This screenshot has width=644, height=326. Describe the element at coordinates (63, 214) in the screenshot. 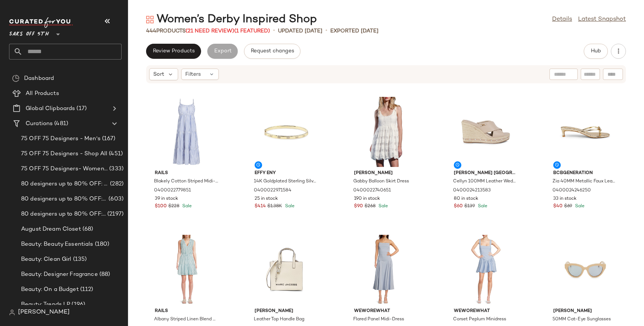

I see `span: 80 designers up to 80% OFF: Women's` at that location.